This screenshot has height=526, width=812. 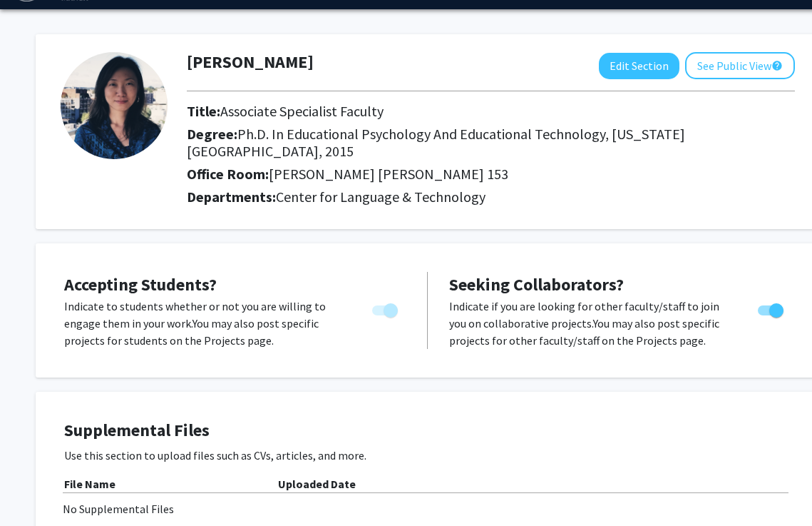 What do you see at coordinates (428, 430) in the screenshot?
I see `h4: Supplemental Files` at bounding box center [428, 430].